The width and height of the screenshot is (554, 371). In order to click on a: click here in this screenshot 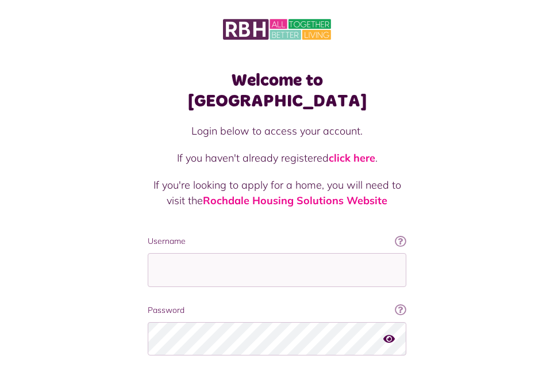, I will do `click(352, 157)`.